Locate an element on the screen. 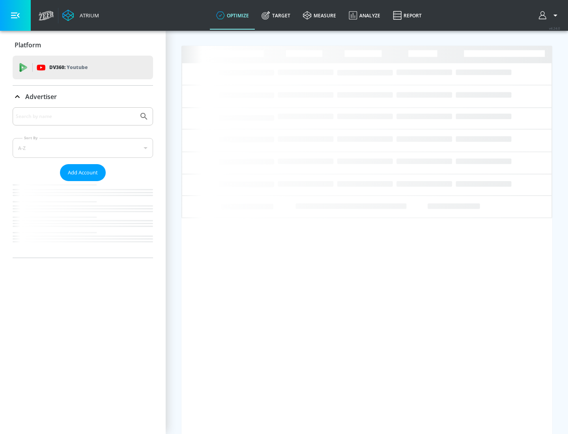 Image resolution: width=568 pixels, height=434 pixels. span: Add Account is located at coordinates (83, 172).